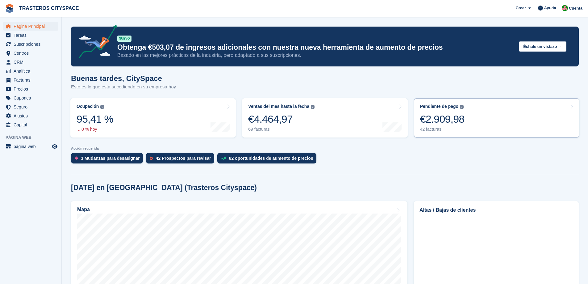 This screenshot has height=284, width=588. I want to click on img: CitySpace, so click(565, 8).